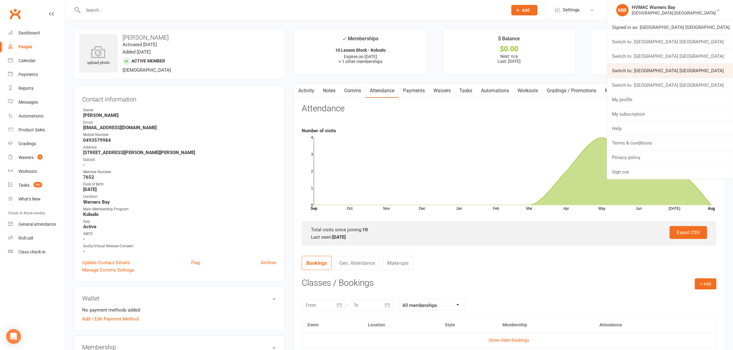 This screenshot has height=350, width=733. What do you see at coordinates (509, 230) in the screenshot?
I see `div: Total visits since joining:` at bounding box center [509, 230].